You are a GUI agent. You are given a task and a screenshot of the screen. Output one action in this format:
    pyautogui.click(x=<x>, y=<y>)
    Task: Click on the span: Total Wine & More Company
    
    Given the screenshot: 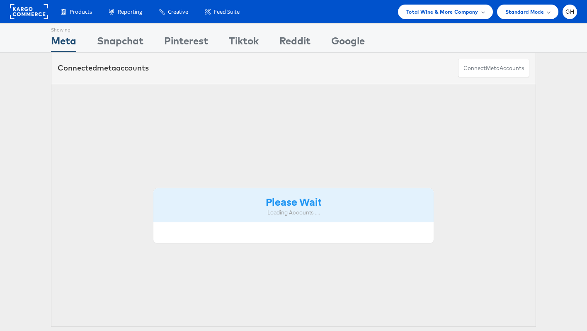 What is the action you would take?
    pyautogui.click(x=442, y=12)
    